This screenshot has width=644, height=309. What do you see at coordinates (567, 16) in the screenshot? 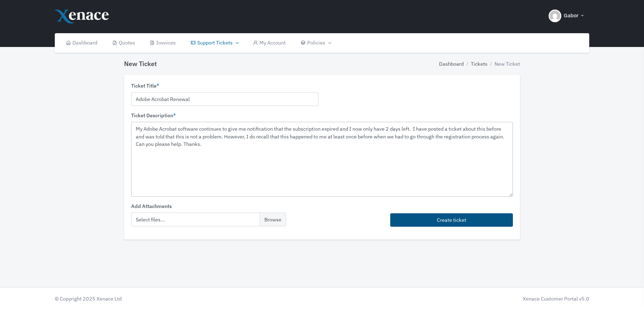
I see `button: Gabor` at bounding box center [567, 16].